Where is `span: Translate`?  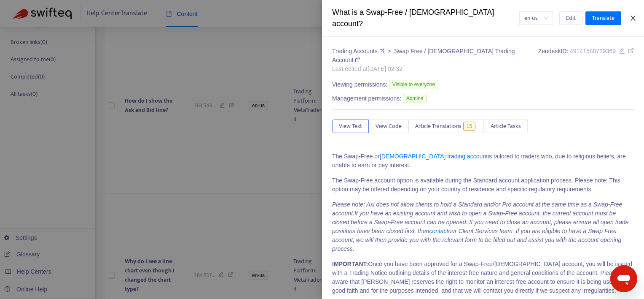
span: Translate is located at coordinates (603, 18).